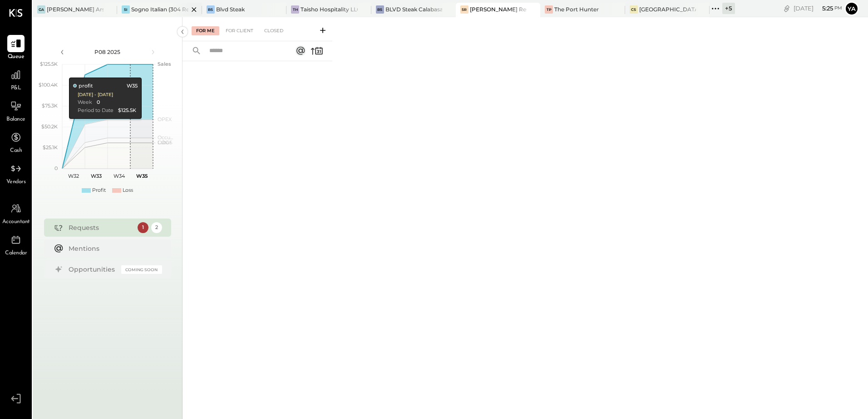 The image size is (868, 419). I want to click on div: The Port Hunter, so click(576, 9).